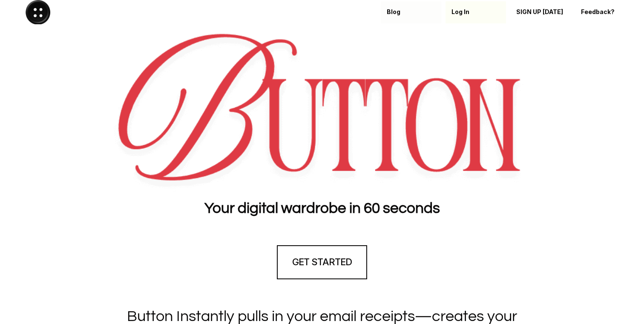 This screenshot has width=644, height=324. What do you see at coordinates (322, 262) in the screenshot?
I see `a: GET STARTED` at bounding box center [322, 262].